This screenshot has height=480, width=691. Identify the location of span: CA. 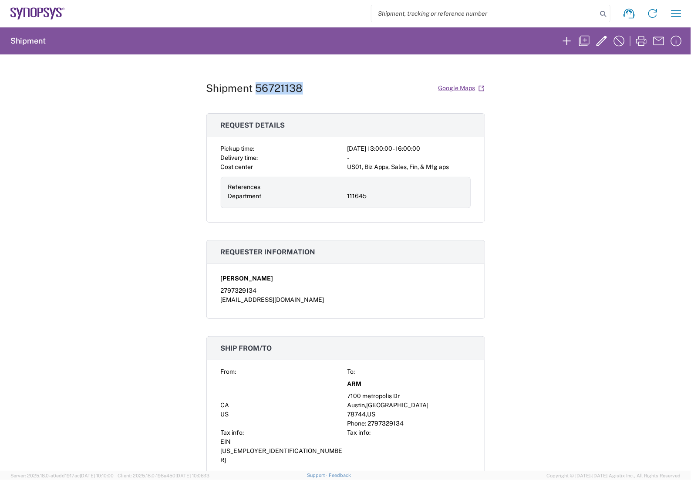
(225, 405).